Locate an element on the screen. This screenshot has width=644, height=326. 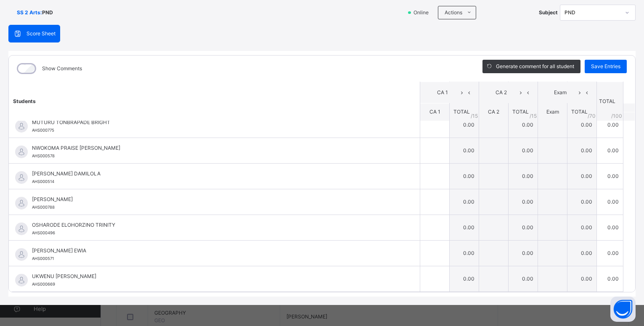
span: MUTURU TONBRAPADE BRIGHT is located at coordinates (216, 122).